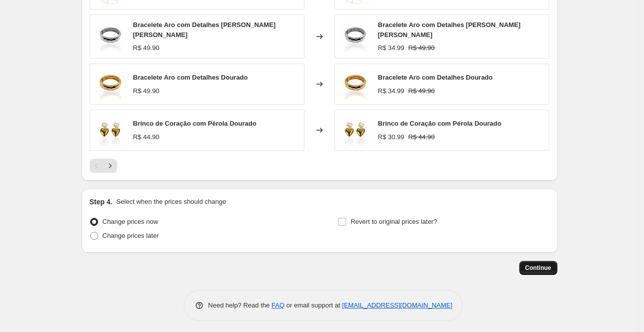  Describe the element at coordinates (539, 268) in the screenshot. I see `span: Continue` at that location.